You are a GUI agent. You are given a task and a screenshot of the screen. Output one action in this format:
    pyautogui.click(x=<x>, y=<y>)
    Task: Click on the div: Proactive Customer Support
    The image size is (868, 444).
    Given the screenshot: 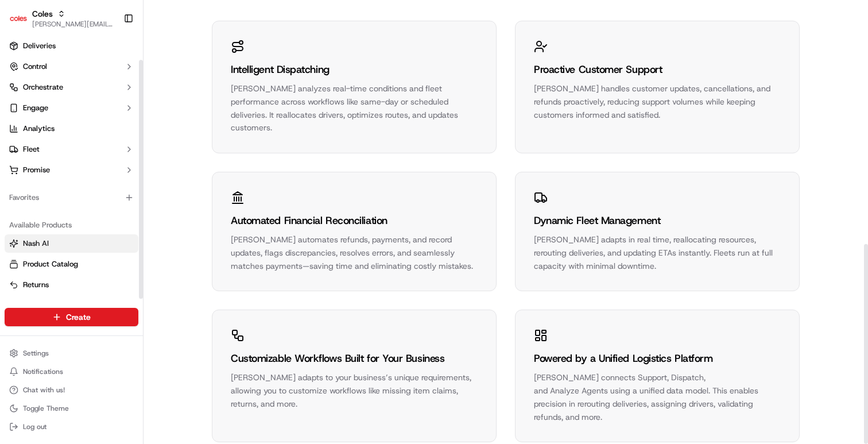 What is the action you would take?
    pyautogui.click(x=657, y=69)
    